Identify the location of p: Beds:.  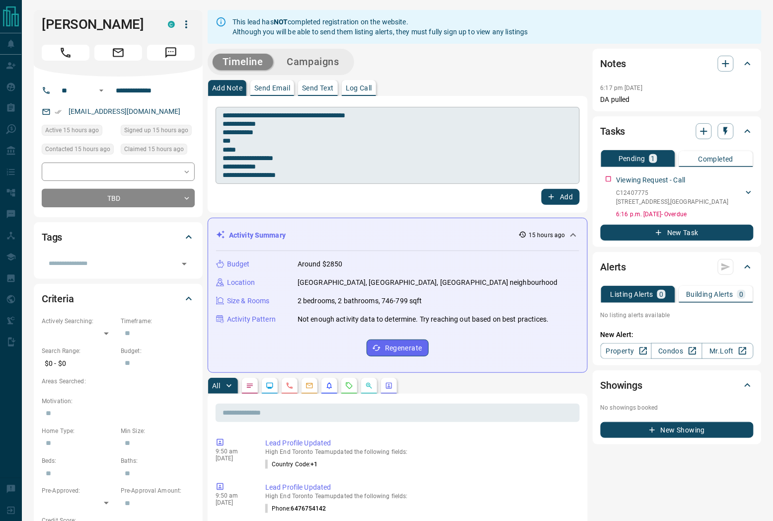
(79, 461).